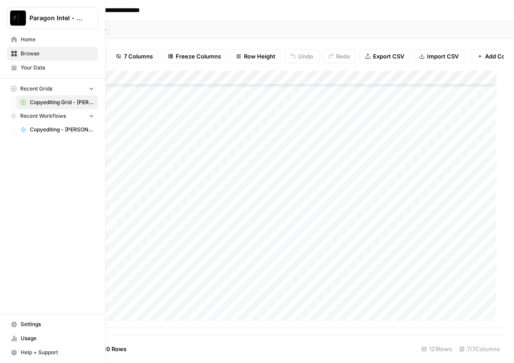  Describe the element at coordinates (57, 68) in the screenshot. I see `span: Your Data` at that location.